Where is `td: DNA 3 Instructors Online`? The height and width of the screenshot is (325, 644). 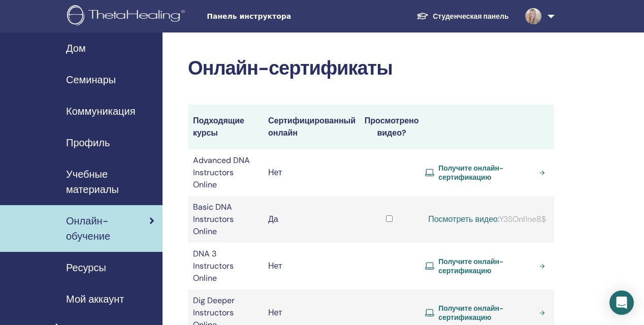
td: DNA 3 Instructors Online is located at coordinates (225, 266).